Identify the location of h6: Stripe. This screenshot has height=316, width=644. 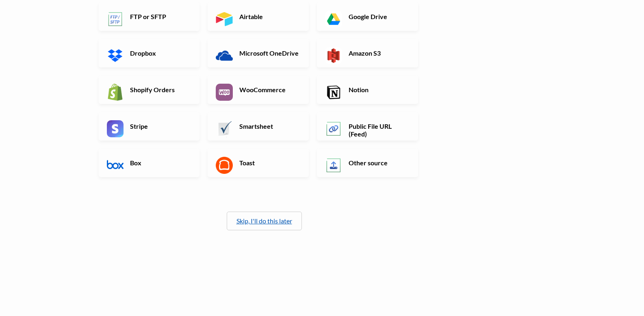
(160, 126).